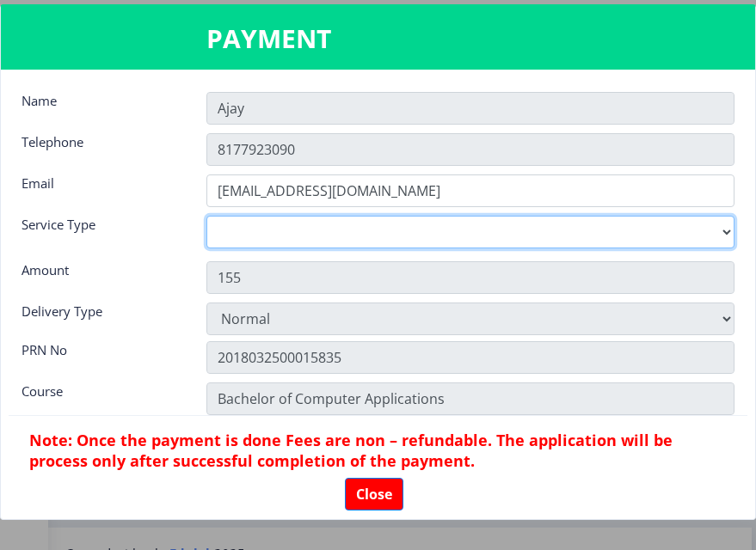 This screenshot has width=756, height=550. What do you see at coordinates (101, 233) in the screenshot?
I see `div: Service Type` at bounding box center [101, 233].